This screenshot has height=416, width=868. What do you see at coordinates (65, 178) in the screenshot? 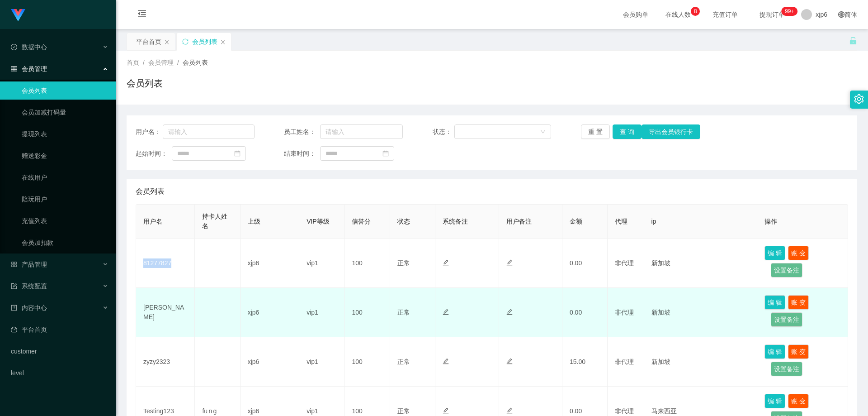
I see `a: 在线用户` at bounding box center [65, 178].